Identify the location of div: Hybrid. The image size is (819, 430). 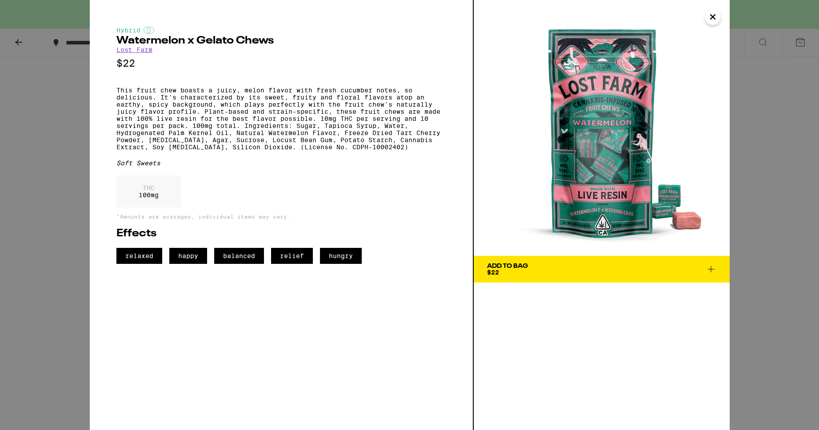
(281, 30).